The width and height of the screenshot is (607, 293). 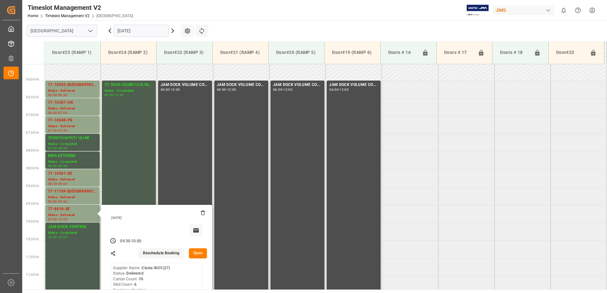 What do you see at coordinates (563, 10) in the screenshot?
I see `button: show 0 new notifications` at bounding box center [563, 10].